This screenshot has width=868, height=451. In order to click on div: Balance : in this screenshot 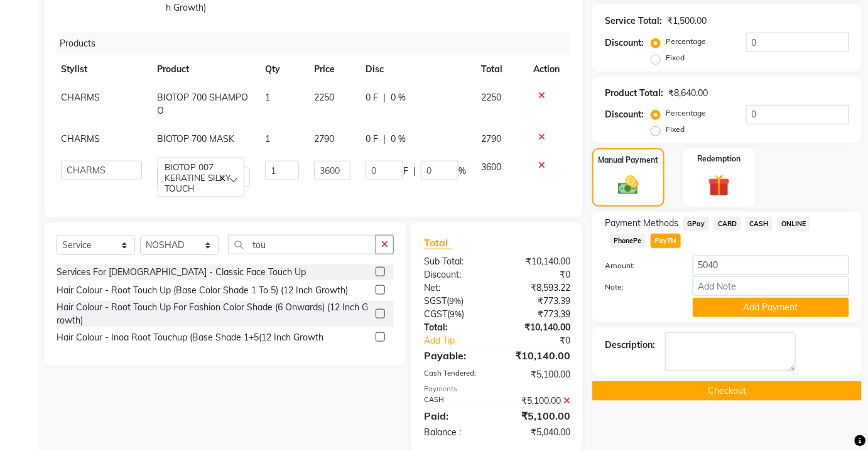, I will do `click(456, 432)`.